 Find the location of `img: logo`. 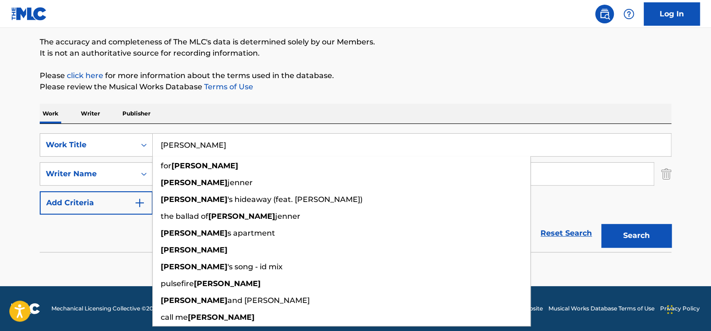

img: logo is located at coordinates (26, 308).